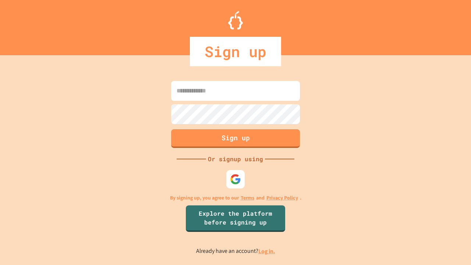 The image size is (471, 265). What do you see at coordinates (236, 219) in the screenshot?
I see `a: Explore the platform before signing up` at bounding box center [236, 219].